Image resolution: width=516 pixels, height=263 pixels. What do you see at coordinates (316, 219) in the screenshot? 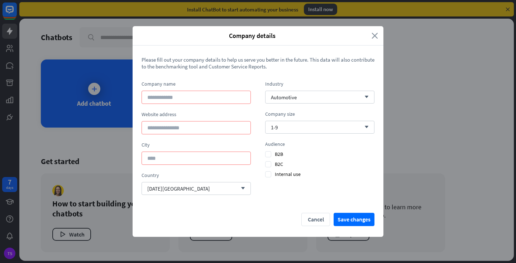
I see `button: Cancel` at bounding box center [316, 219].